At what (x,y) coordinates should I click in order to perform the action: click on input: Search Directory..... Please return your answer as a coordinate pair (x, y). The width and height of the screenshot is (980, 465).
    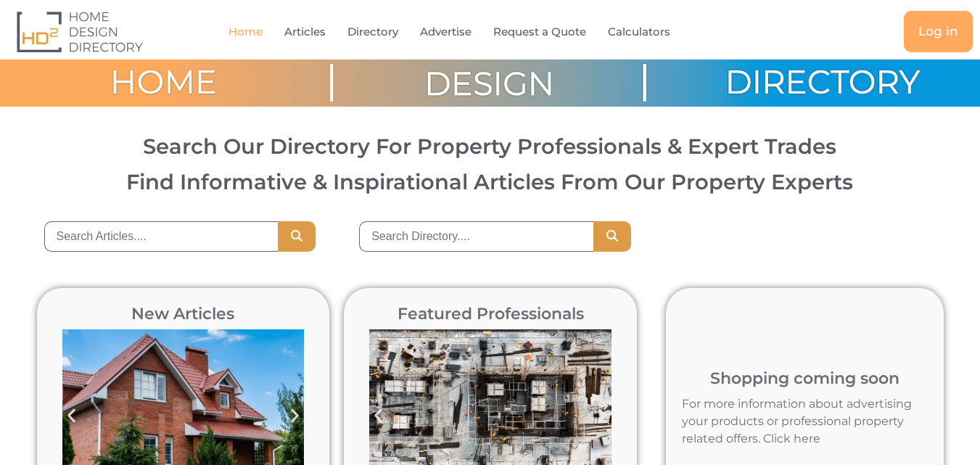
    Looking at the image, I should click on (476, 236).